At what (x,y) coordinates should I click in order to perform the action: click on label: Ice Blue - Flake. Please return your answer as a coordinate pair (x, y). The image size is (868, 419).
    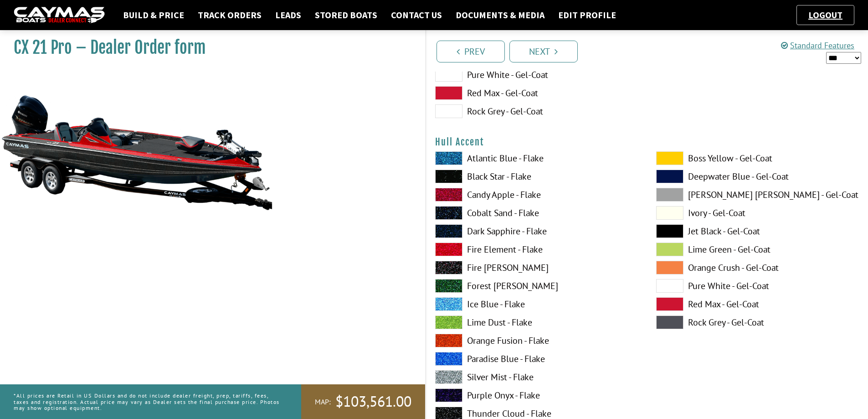
    Looking at the image, I should click on (537, 304).